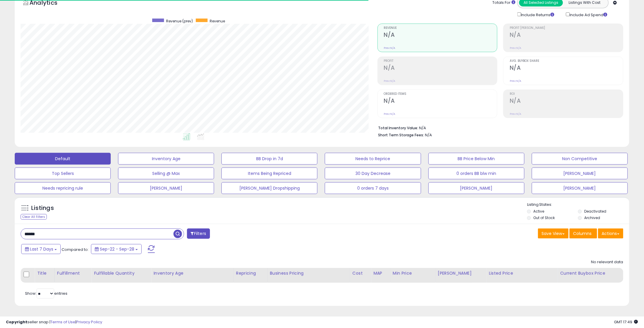 This screenshot has width=644, height=328. Describe the element at coordinates (373, 159) in the screenshot. I see `button: Needs to Reprice` at that location.